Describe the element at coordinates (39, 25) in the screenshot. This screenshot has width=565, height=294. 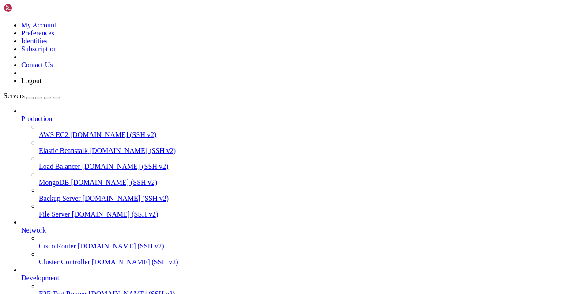
I see `a: My Account` at that location.